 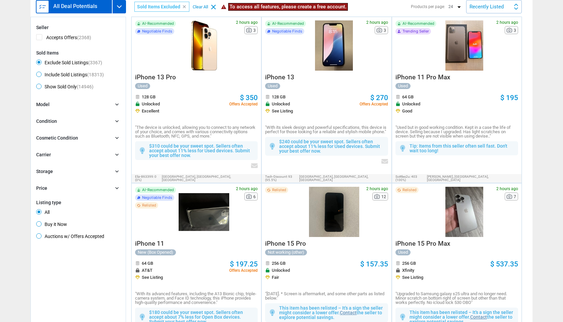 What do you see at coordinates (157, 198) in the screenshot?
I see `span: Negotiable Finds` at bounding box center [157, 198].